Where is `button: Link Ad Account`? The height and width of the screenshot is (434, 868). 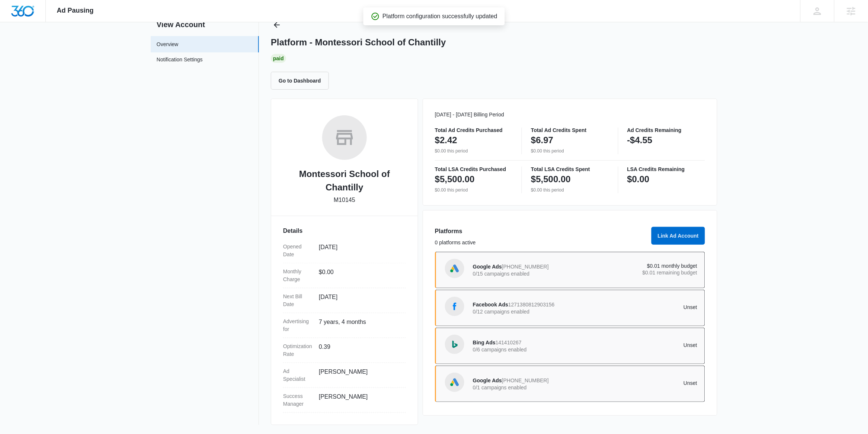
button: Link Ad Account is located at coordinates (678, 236).